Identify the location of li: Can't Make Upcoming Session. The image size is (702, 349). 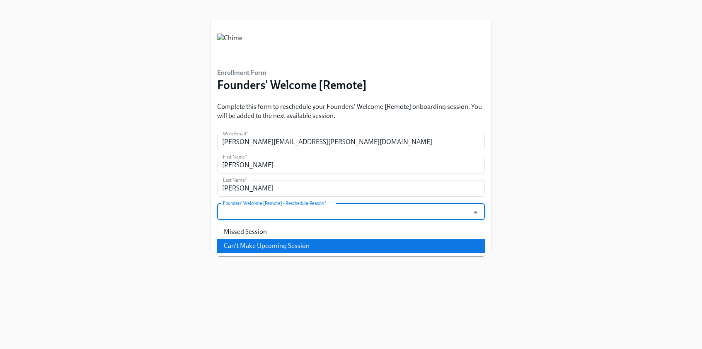
(351, 246).